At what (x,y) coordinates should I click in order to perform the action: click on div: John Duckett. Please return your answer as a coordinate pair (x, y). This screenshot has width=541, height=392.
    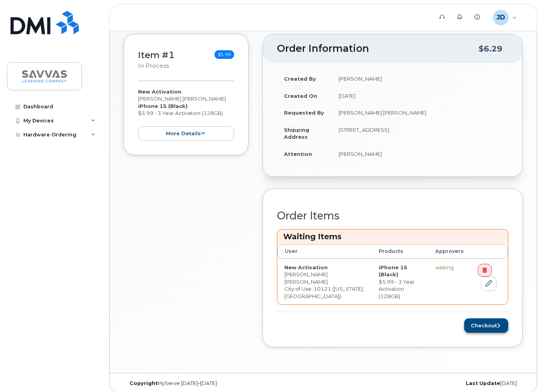
    Looking at the image, I should click on (505, 18).